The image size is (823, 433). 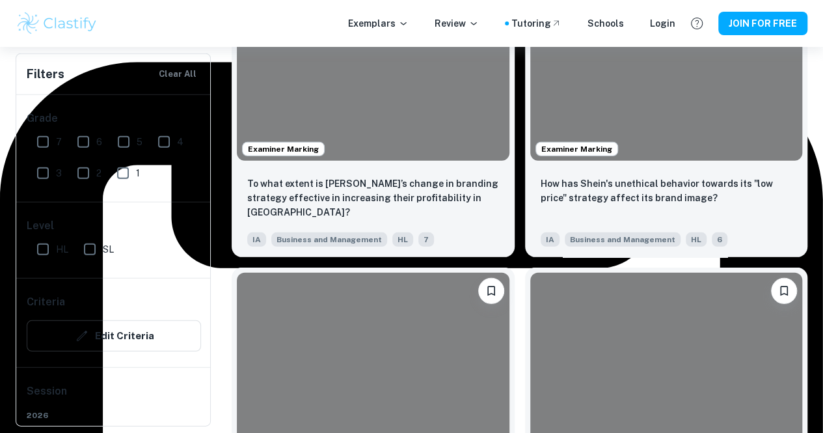 I want to click on div: Schools, so click(x=606, y=23).